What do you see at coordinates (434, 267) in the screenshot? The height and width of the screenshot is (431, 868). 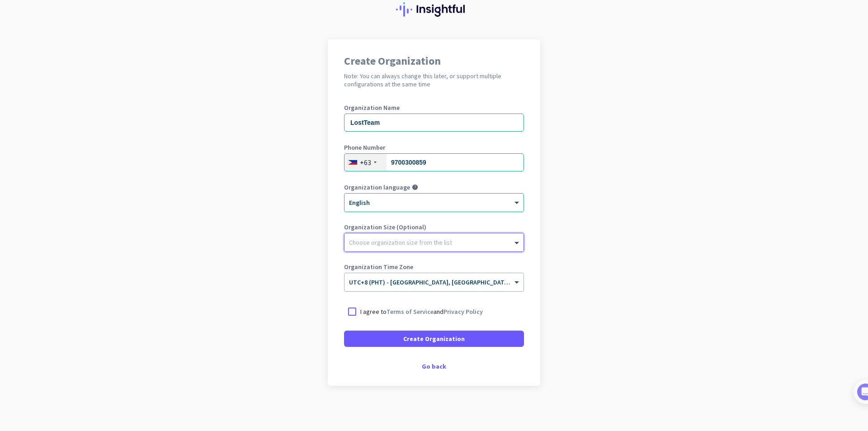 I see `label: Organization Time Zone` at bounding box center [434, 267].